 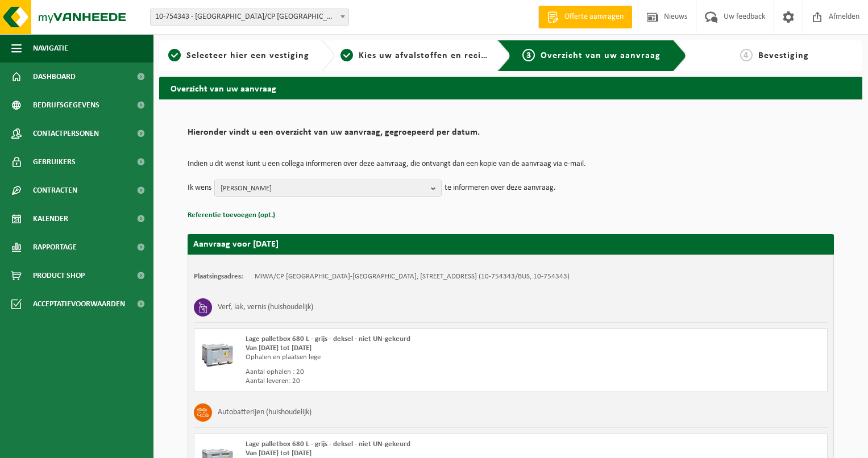 I want to click on div: Aantal leveren: 20, so click(x=401, y=382).